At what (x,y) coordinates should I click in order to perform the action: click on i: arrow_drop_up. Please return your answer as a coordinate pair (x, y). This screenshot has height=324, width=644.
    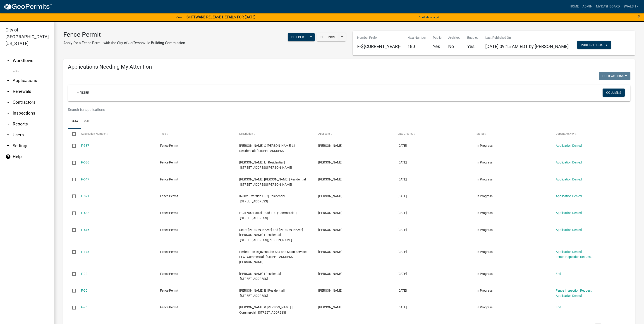
    Looking at the image, I should click on (8, 61).